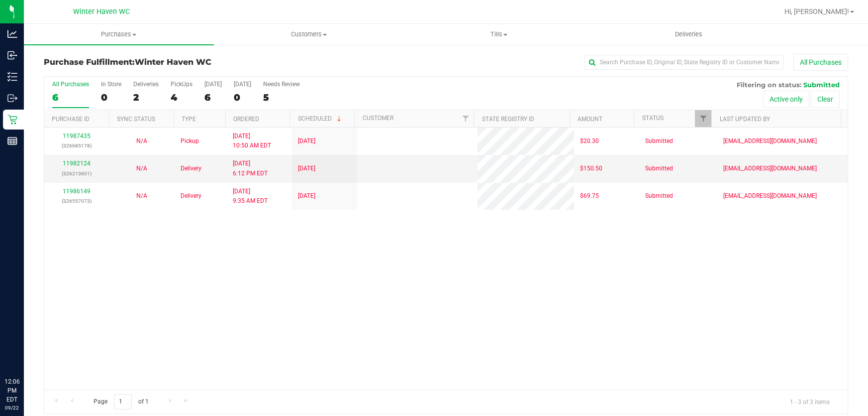  Describe the element at coordinates (181, 84) in the screenshot. I see `div: PickUps` at that location.